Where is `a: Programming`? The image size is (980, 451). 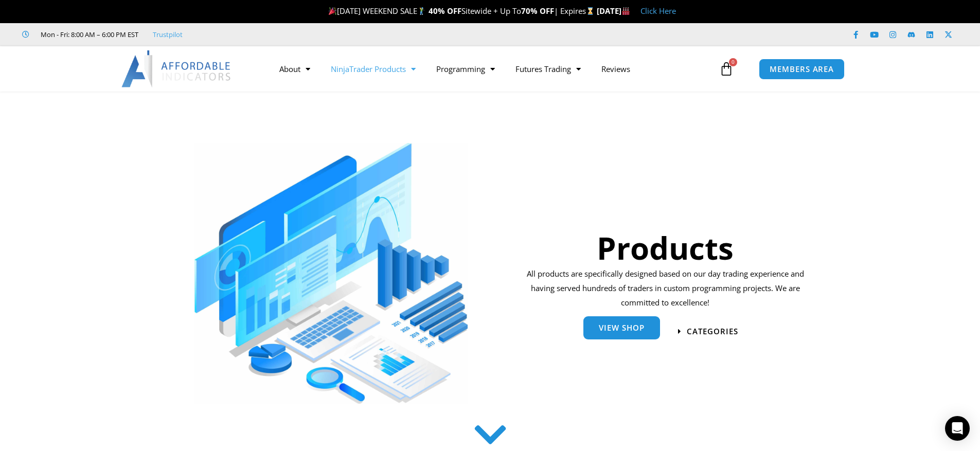
a: Programming is located at coordinates (465, 69).